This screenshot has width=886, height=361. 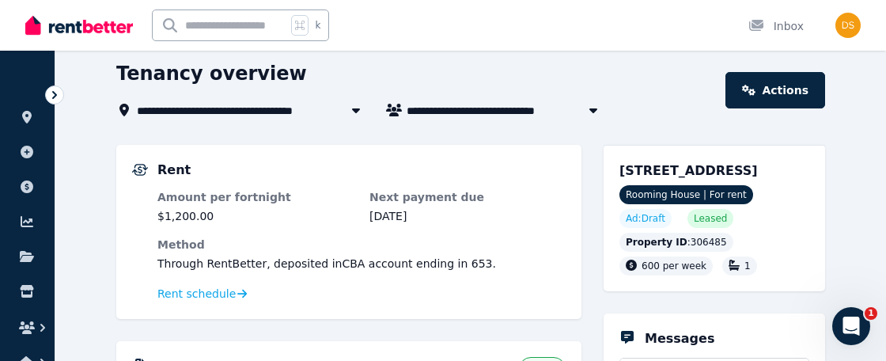 What do you see at coordinates (677, 242) in the screenshot?
I see `div: : 306485` at bounding box center [677, 242].